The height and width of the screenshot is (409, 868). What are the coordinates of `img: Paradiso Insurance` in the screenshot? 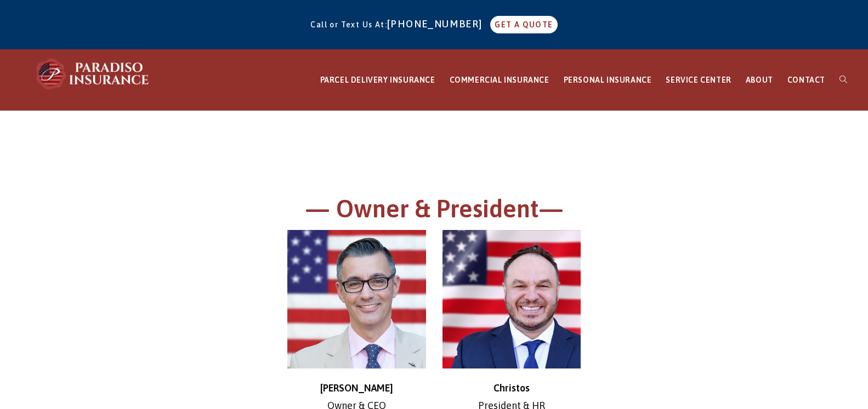 It's located at (93, 74).